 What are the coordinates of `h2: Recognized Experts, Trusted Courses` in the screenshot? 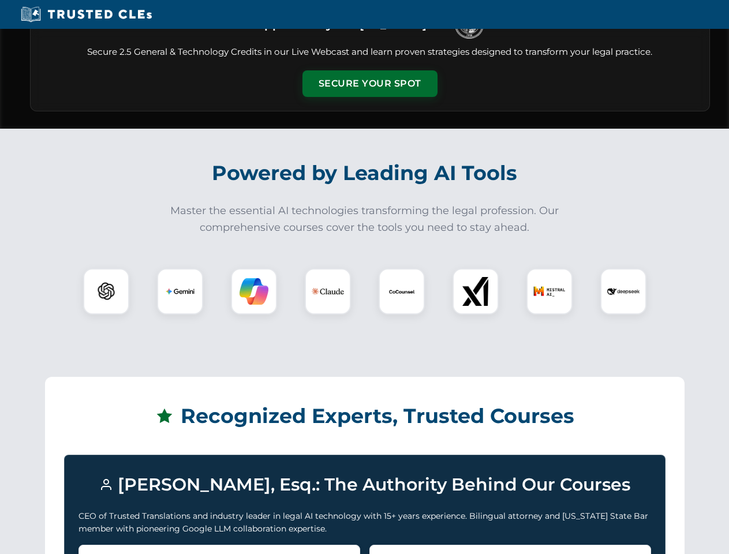 It's located at (365, 416).